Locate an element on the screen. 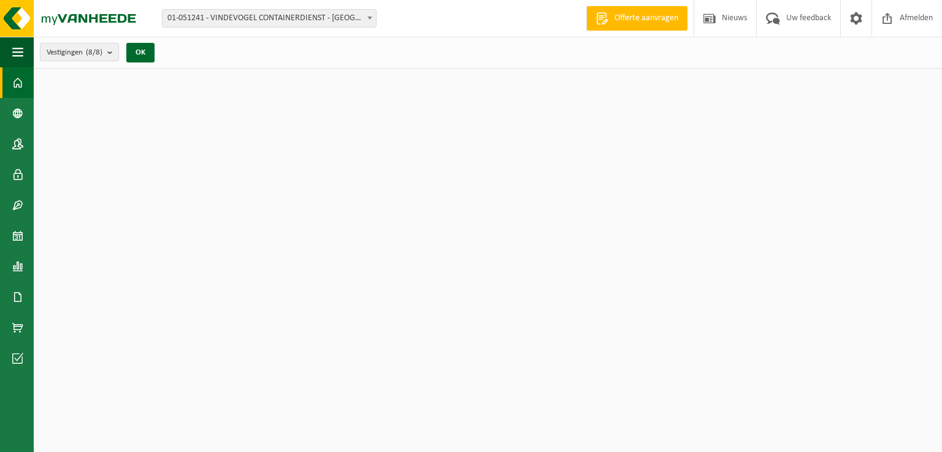  span: 01-051241 - VINDEVOGEL CONTAINERDIENST - OUDENAARDE - OUDENAARDE is located at coordinates (269, 18).